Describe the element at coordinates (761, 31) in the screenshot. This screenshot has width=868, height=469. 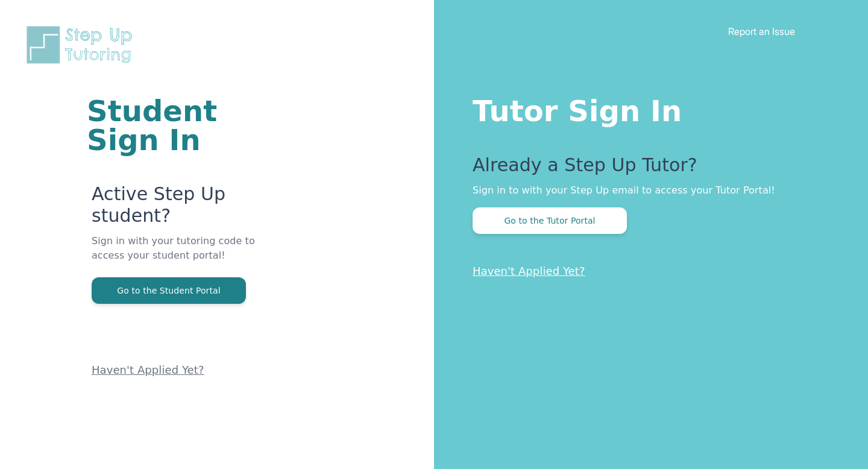
I see `a: Report an Issue` at that location.